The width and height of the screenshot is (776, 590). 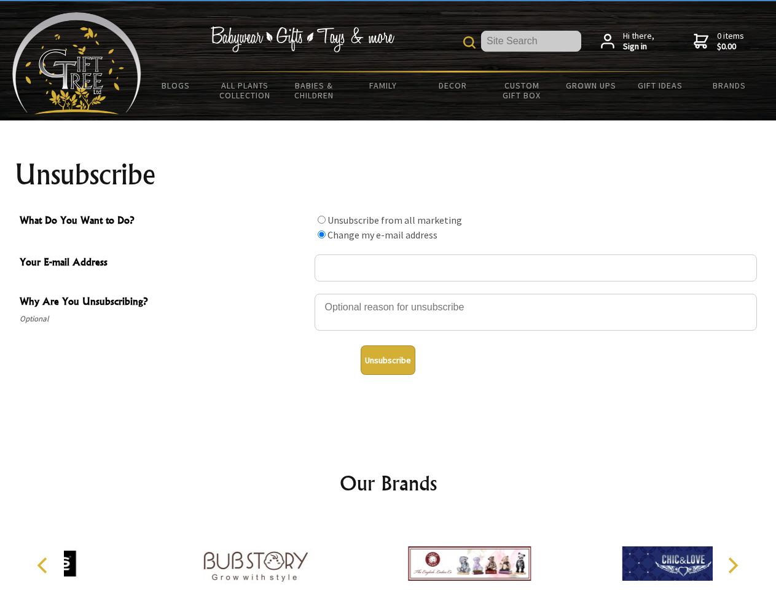 I want to click on button: Next, so click(x=732, y=565).